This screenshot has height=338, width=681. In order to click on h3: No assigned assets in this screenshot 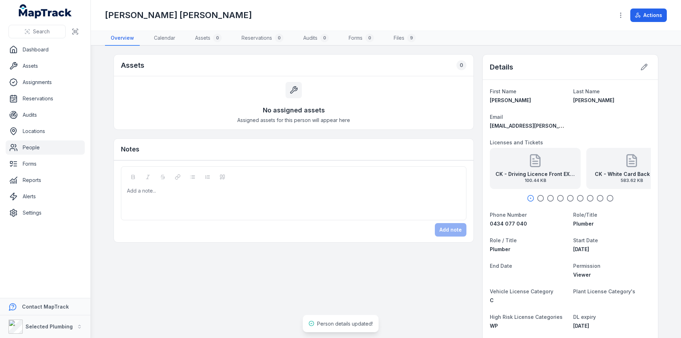, I will do `click(294, 110)`.